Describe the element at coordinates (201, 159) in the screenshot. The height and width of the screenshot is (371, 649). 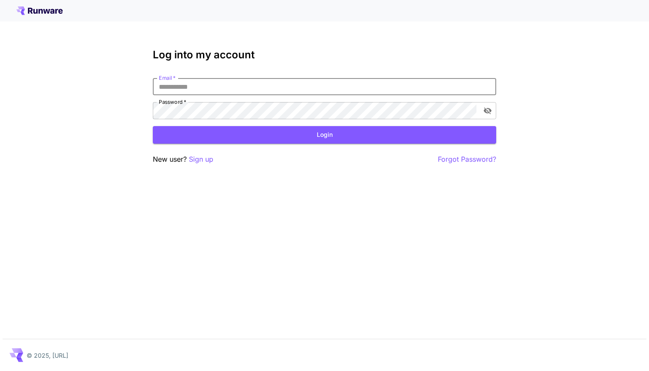
I see `button: Sign up` at that location.